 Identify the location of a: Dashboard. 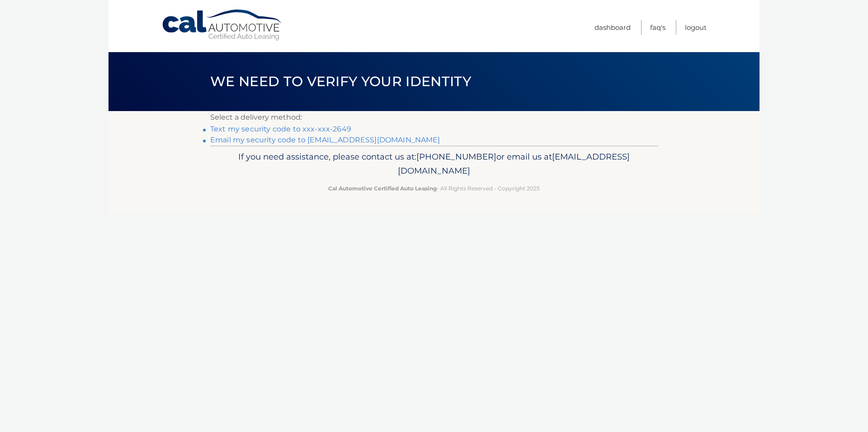
(613, 27).